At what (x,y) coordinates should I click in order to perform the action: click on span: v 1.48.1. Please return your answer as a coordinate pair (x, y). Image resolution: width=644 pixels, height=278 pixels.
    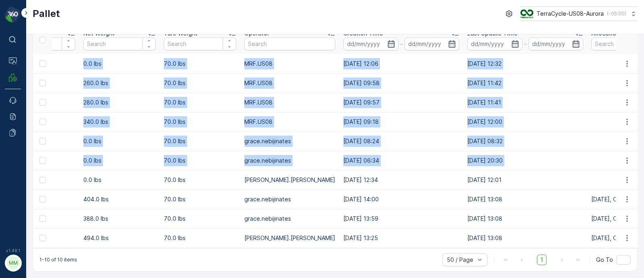
    Looking at the image, I should click on (13, 250).